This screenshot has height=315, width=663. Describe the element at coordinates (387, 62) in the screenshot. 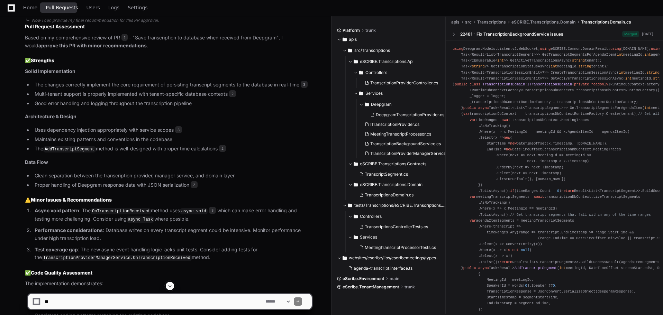

I see `span: eSCRIBE.Transcriptions.Api` at that location.